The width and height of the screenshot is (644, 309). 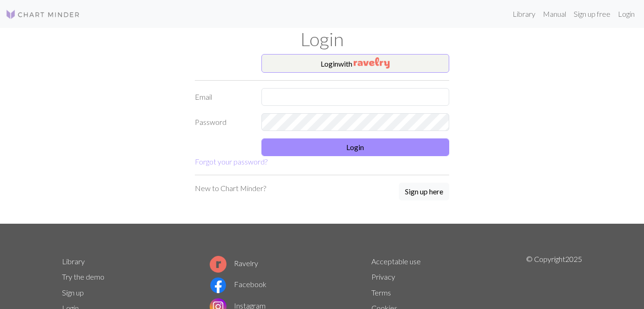 I want to click on p: New to Chart Minder?, so click(x=230, y=188).